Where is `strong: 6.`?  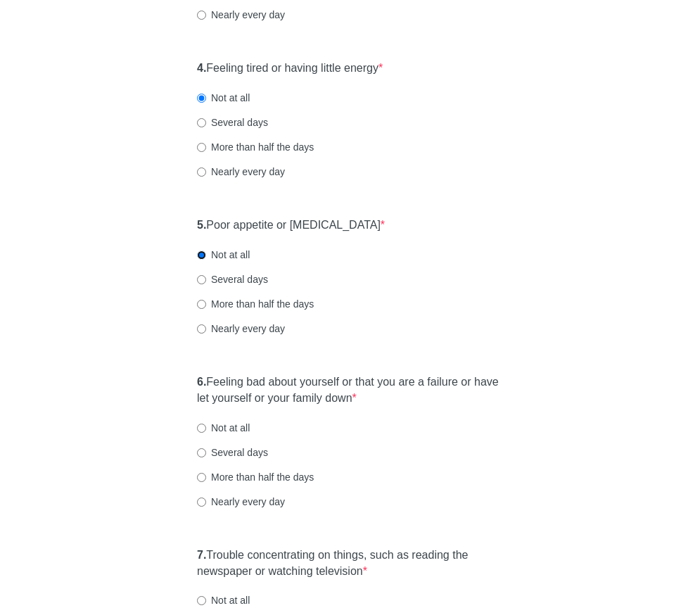 strong: 6. is located at coordinates (202, 382).